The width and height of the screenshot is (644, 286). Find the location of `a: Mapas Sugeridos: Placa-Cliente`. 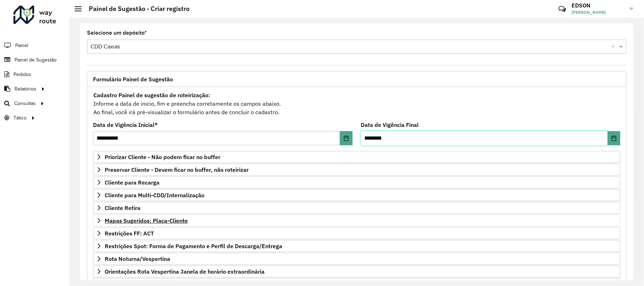

a: Mapas Sugeridos: Placa-Cliente is located at coordinates (357, 220).